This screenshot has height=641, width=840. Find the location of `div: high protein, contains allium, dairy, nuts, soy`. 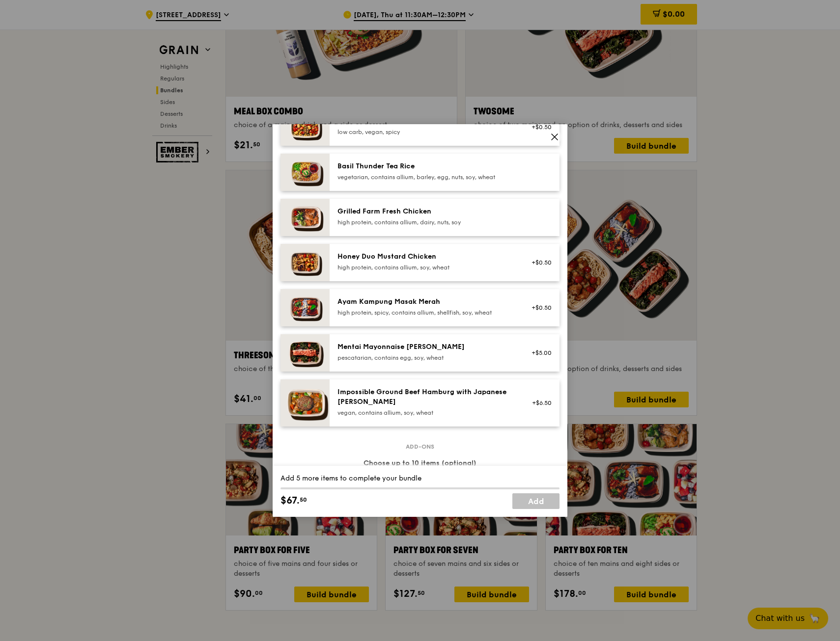

div: high protein, contains allium, dairy, nuts, soy is located at coordinates (425, 223).